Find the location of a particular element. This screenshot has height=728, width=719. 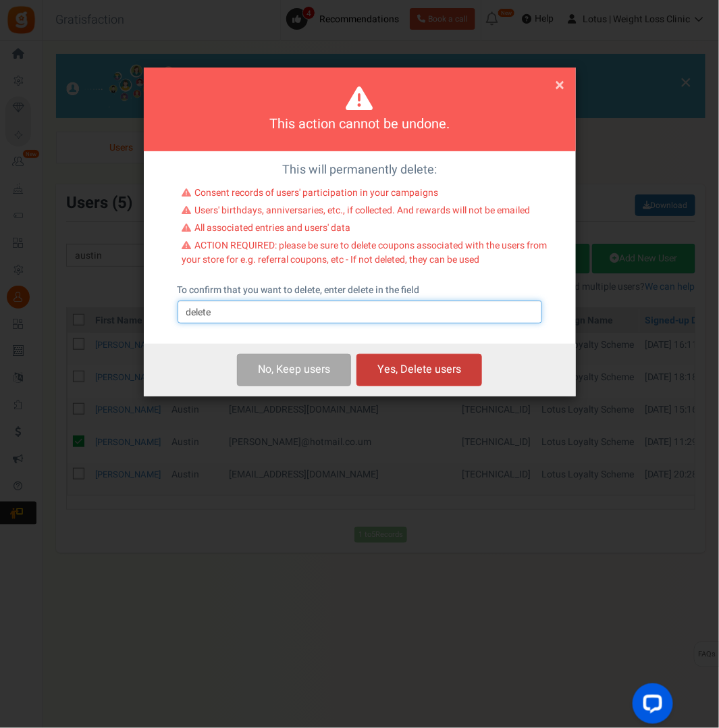

input: delete is located at coordinates (360, 311).